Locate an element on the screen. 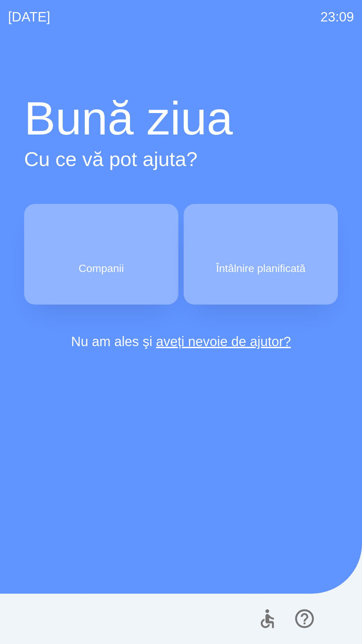  img: b9f982fa-e31d-4f99-8b4a-6499fa97f7a5.png is located at coordinates (101, 243).